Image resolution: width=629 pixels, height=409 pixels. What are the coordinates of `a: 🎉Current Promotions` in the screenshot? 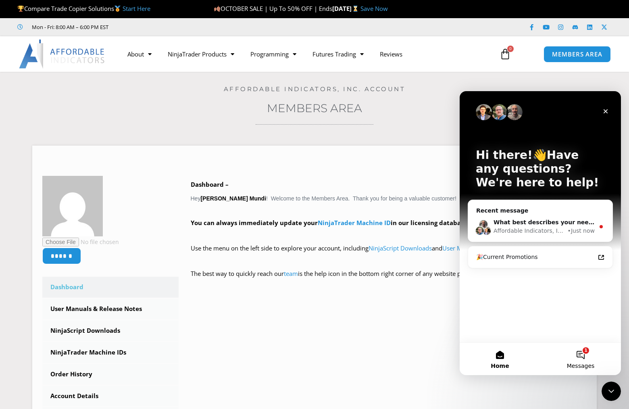 It's located at (81, 166).